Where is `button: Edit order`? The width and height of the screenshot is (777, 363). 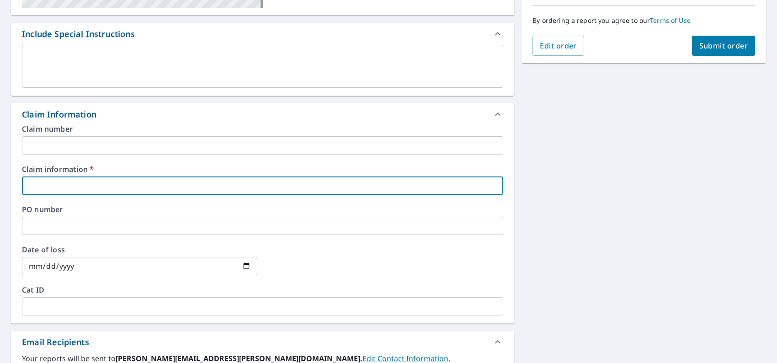
button: Edit order is located at coordinates (558, 46).